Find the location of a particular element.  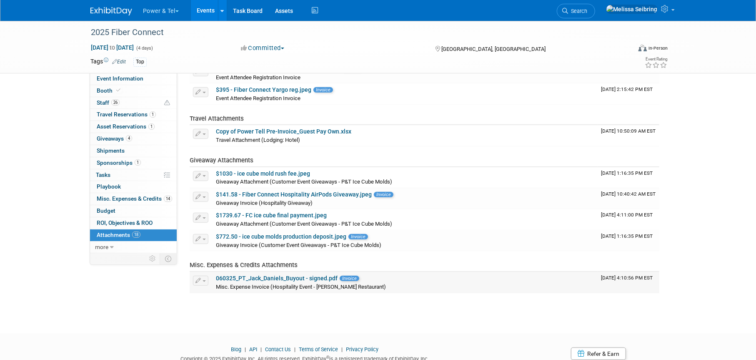

img: Melissa Seibring is located at coordinates (632, 9).